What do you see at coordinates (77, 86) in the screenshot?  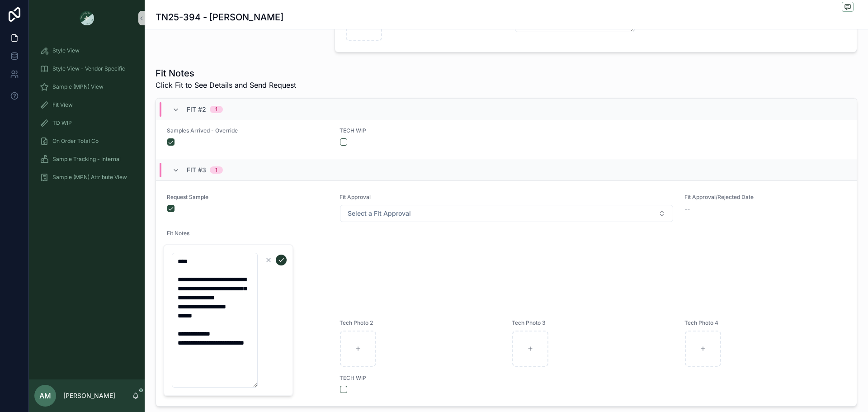 I see `span: Sample (MPN) View` at bounding box center [77, 86].